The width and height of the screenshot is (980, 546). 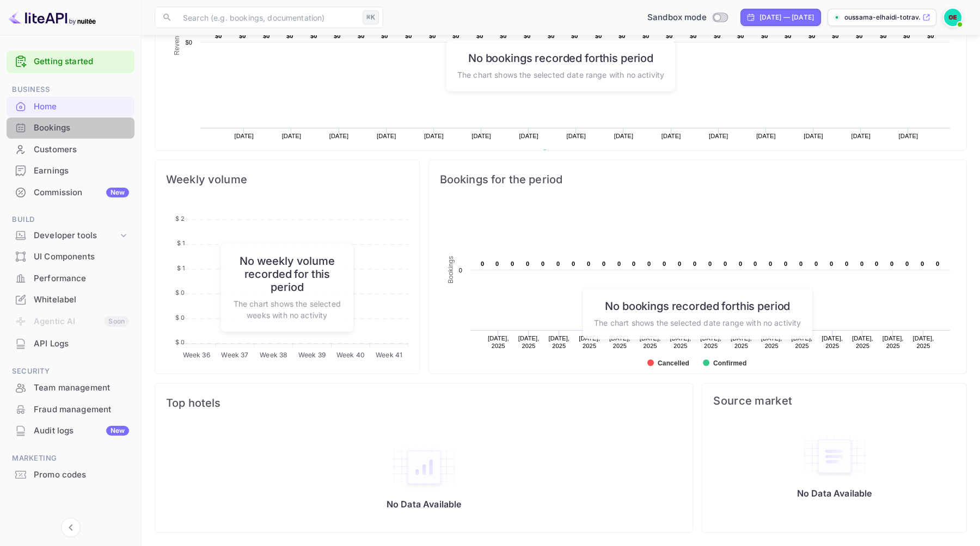 What do you see at coordinates (424, 403) in the screenshot?
I see `span: Top hotels` at bounding box center [424, 403].